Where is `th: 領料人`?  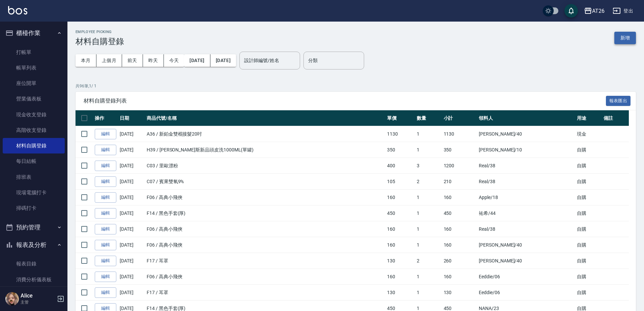 th: 領料人 is located at coordinates (526, 118).